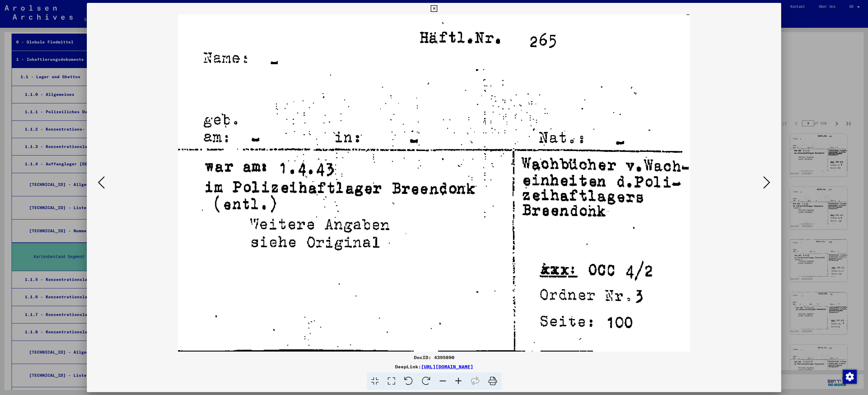  Describe the element at coordinates (434, 357) in the screenshot. I see `div: DocID: 4395890` at that location.